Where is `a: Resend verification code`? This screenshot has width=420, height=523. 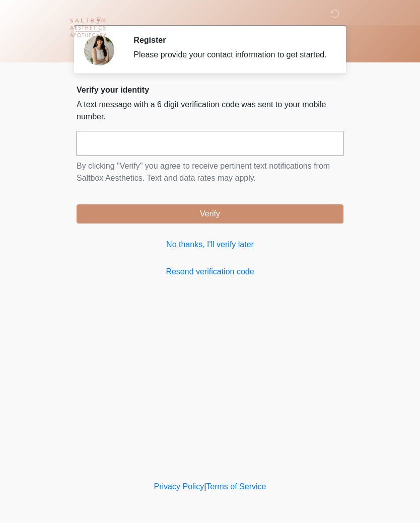 a: Resend verification code is located at coordinates (210, 272).